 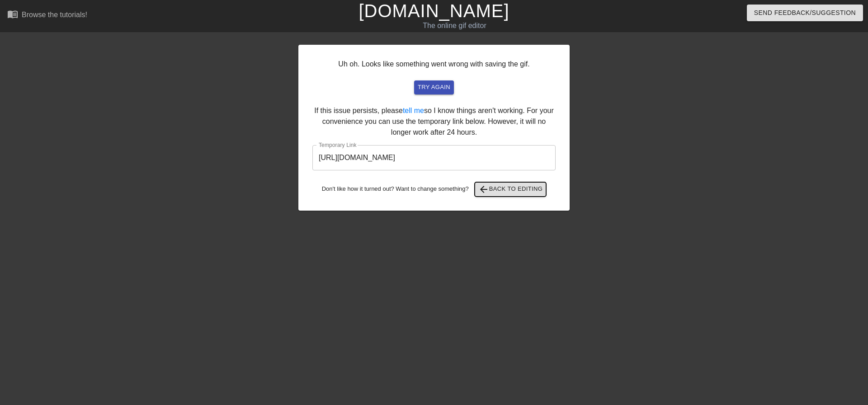 What do you see at coordinates (47, 15) in the screenshot?
I see `a: Browse the tutorials!` at bounding box center [47, 15].